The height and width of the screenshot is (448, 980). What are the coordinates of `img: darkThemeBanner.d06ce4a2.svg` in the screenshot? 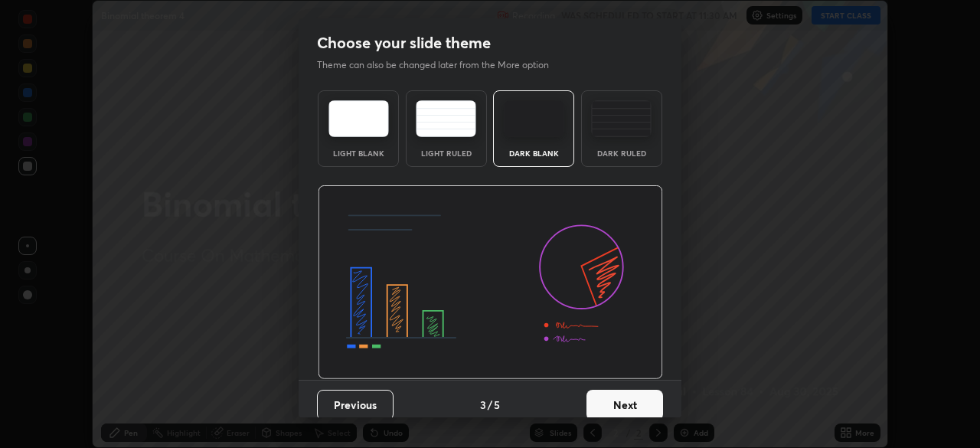 It's located at (490, 283).